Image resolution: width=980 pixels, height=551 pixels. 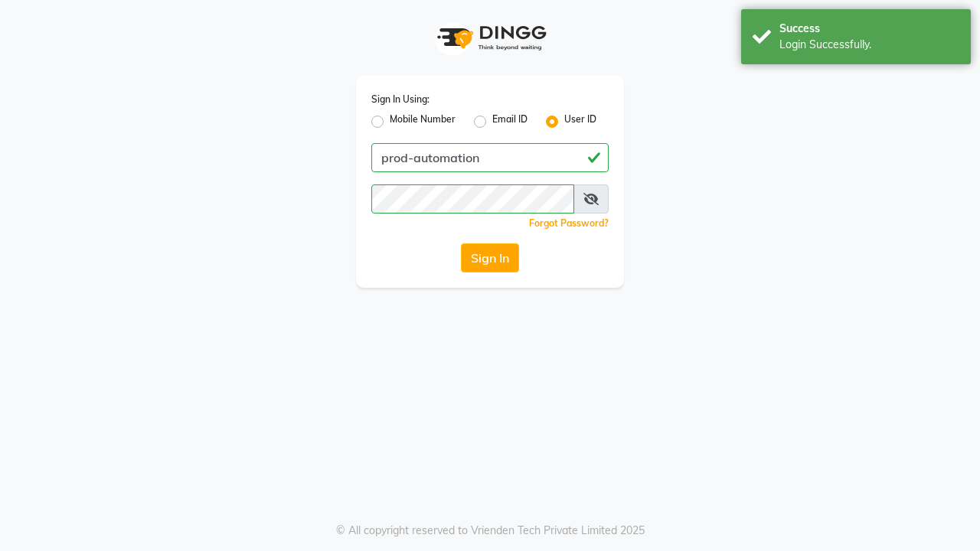 What do you see at coordinates (869, 44) in the screenshot?
I see `div: Login Successfully.` at bounding box center [869, 44].